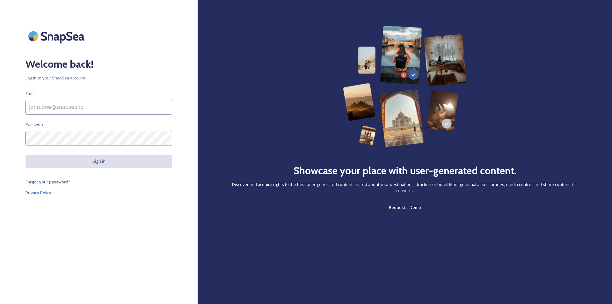 The image size is (612, 304). I want to click on span: Discover and acquire rights to the best user-generated content shared about your destination, att..., so click(405, 187).